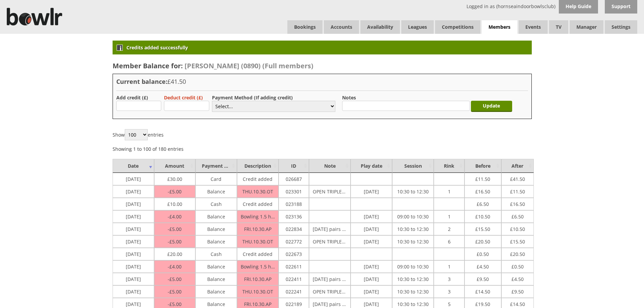 This screenshot has height=308, width=644. What do you see at coordinates (174, 178) in the screenshot?
I see `span: 30.00` at bounding box center [174, 178].